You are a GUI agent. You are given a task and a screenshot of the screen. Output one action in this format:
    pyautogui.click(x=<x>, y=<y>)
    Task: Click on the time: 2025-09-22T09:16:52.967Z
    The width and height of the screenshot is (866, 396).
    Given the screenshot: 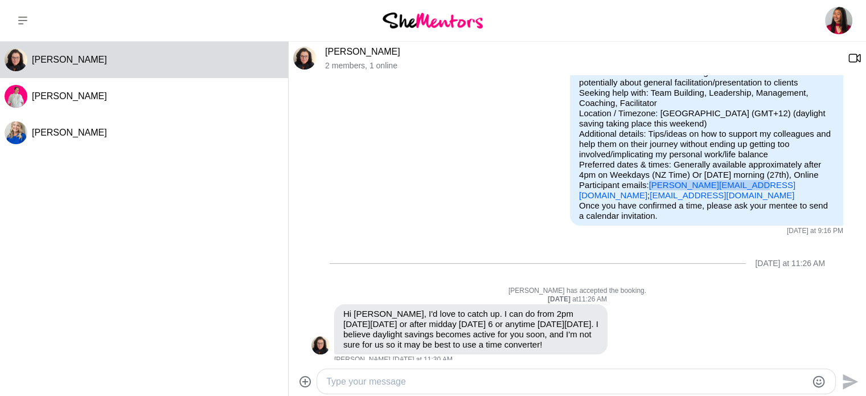 What is the action you would take?
    pyautogui.click(x=815, y=231)
    